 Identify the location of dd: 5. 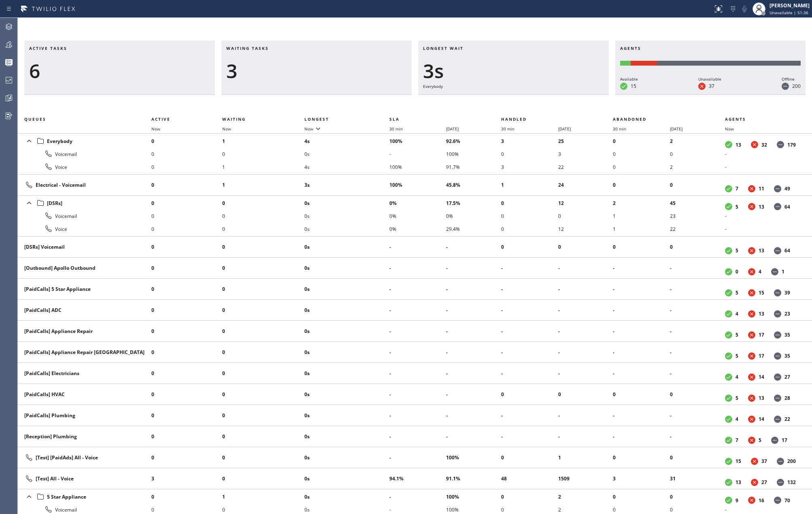
(737, 250).